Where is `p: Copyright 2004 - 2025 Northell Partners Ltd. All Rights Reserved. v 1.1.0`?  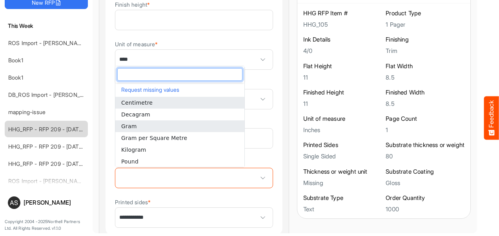
p: Copyright 2004 - 2025 Northell Partners Ltd. All Rights Reserved. v 1.1.0 is located at coordinates (46, 225).